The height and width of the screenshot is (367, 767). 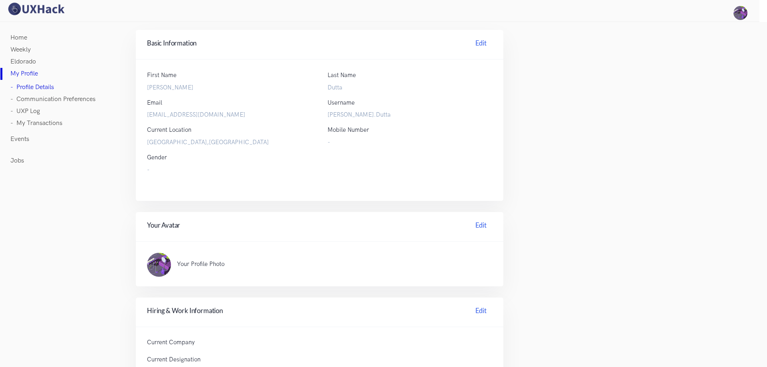 I want to click on label: Email, so click(x=155, y=103).